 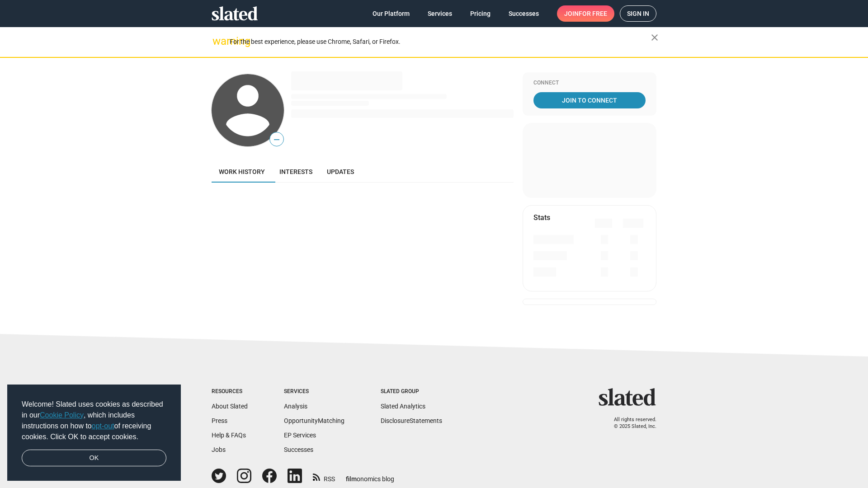 I want to click on span: Updates, so click(x=340, y=171).